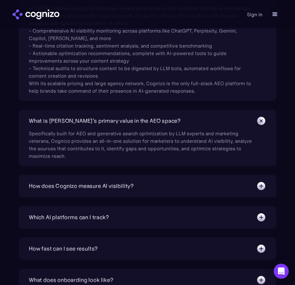 The height and width of the screenshot is (285, 295). What do you see at coordinates (69, 217) in the screenshot?
I see `div: Which AI platforms can I track?` at bounding box center [69, 217].